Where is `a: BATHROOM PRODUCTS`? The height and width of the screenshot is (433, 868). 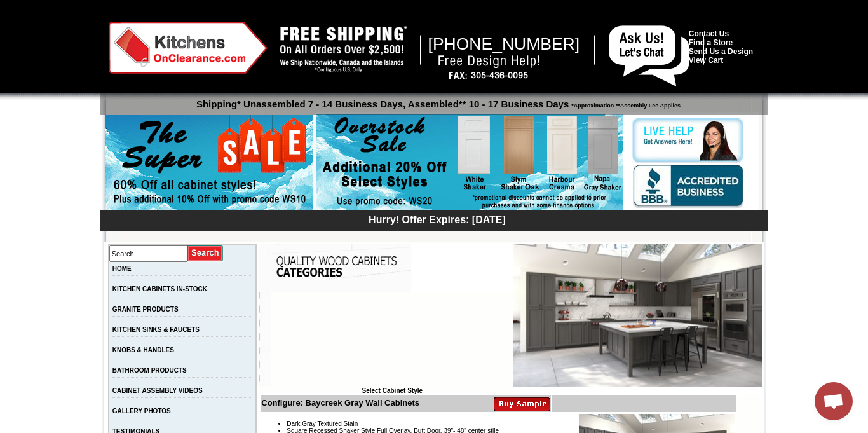
a: BATHROOM PRODUCTS is located at coordinates (149, 371).